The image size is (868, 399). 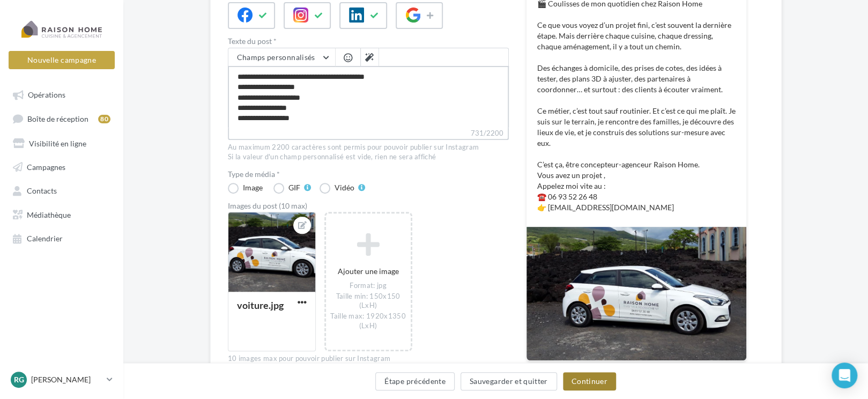 What do you see at coordinates (260, 305) in the screenshot?
I see `div: voiture.jpg` at bounding box center [260, 305].